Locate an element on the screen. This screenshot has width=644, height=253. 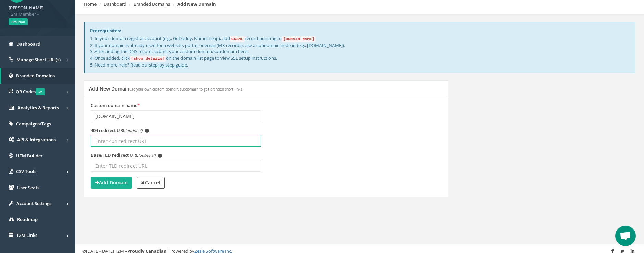
span: Roadmap is located at coordinates (27, 220).